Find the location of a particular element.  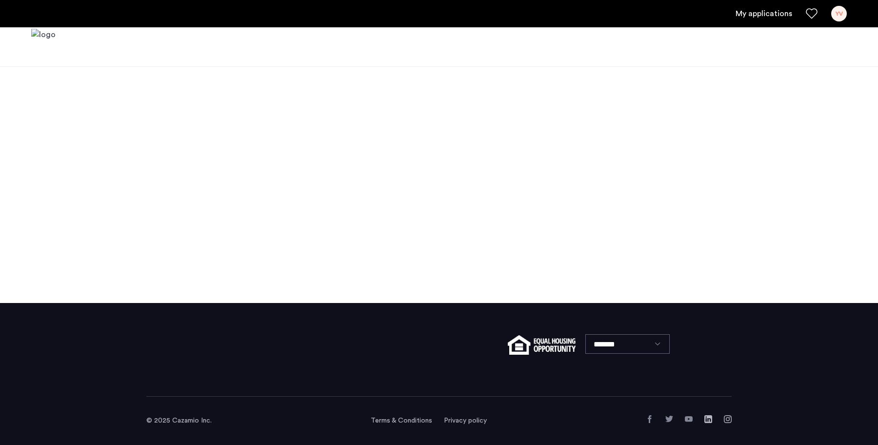

a: Cazamio logo is located at coordinates (43, 47).